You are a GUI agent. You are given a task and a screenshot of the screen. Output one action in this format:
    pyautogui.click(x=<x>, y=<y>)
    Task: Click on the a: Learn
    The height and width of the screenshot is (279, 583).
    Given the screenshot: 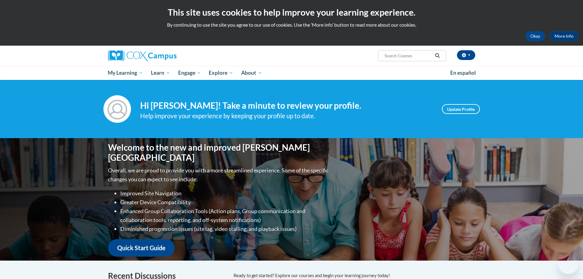 What is the action you would take?
    pyautogui.click(x=160, y=73)
    